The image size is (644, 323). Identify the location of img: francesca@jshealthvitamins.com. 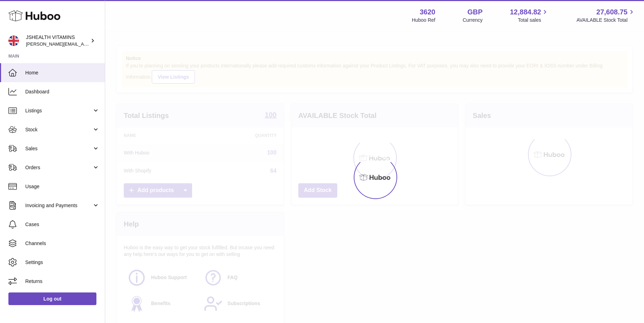
(14, 41).